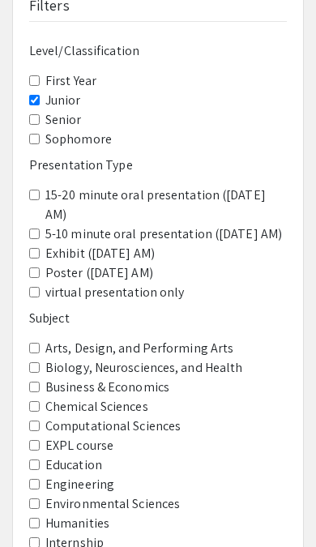  What do you see at coordinates (144, 368) in the screenshot?
I see `label: Biology, Neurosciences, and Health` at bounding box center [144, 368].